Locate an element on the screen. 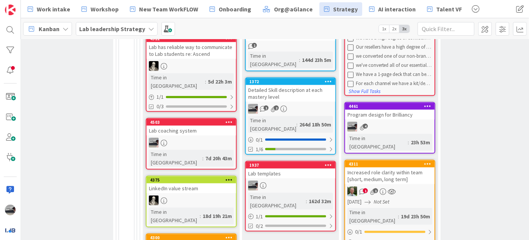 This screenshot has width=529, height=240. a: Strategy is located at coordinates (341, 9).